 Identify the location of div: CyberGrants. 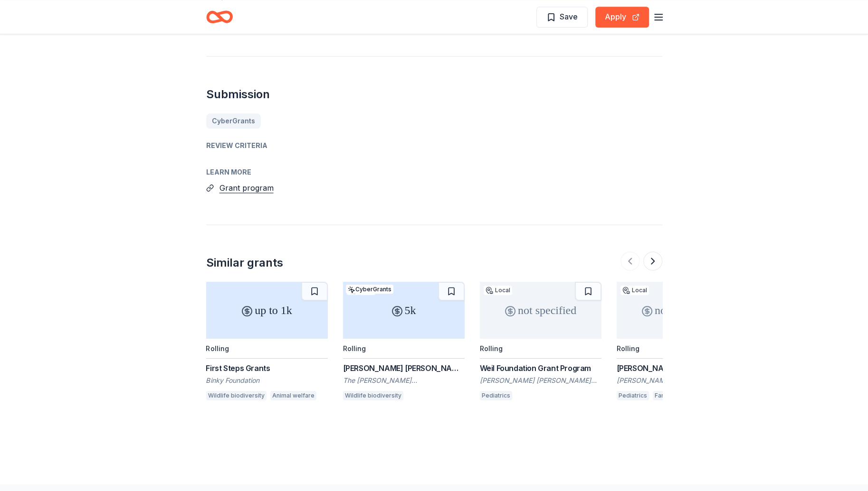
(369, 289).